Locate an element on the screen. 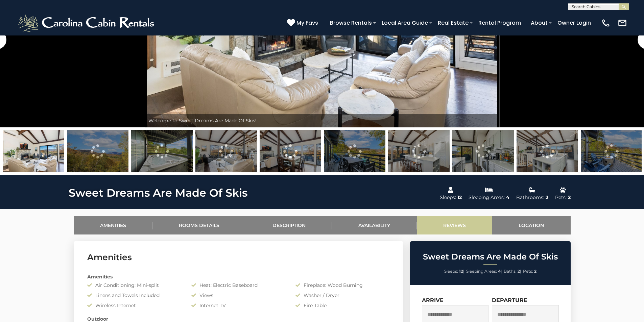  img: 167390716 is located at coordinates (354, 151).